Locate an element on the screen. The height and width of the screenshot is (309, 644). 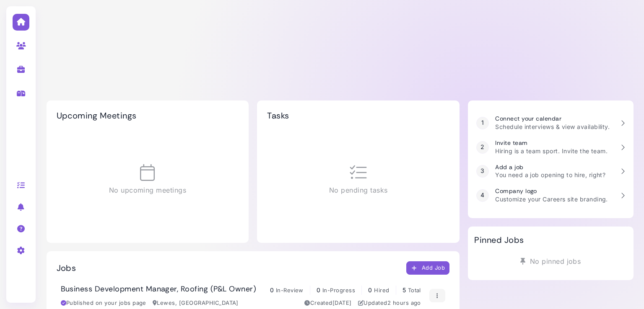
h3: Company logo is located at coordinates (551, 191).